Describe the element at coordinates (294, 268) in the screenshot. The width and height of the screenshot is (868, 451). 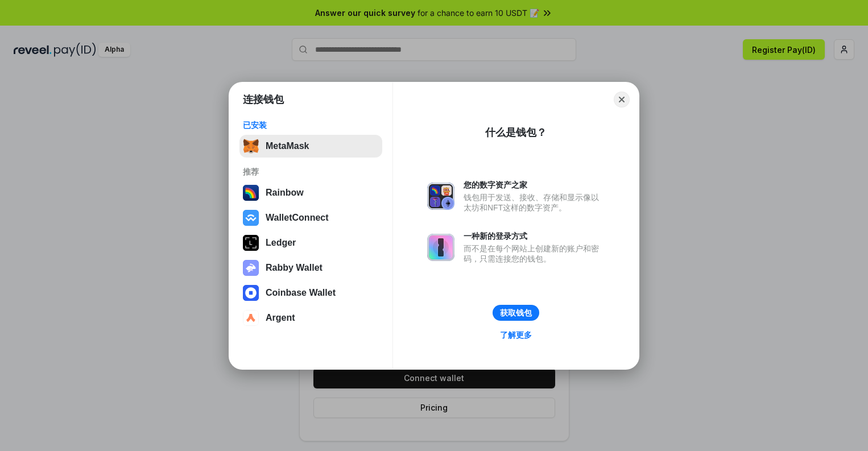
I see `div: Rabby Wallet` at that location.